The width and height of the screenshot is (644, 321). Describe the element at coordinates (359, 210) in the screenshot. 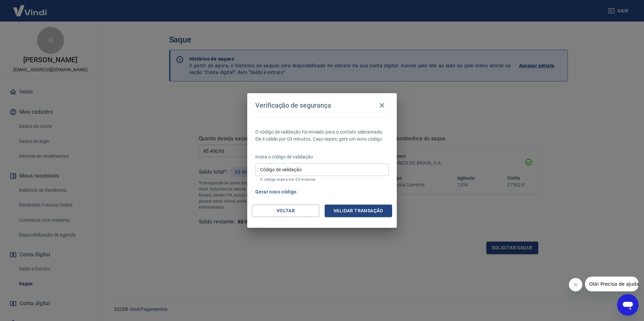

I see `button: Validar transação` at that location.